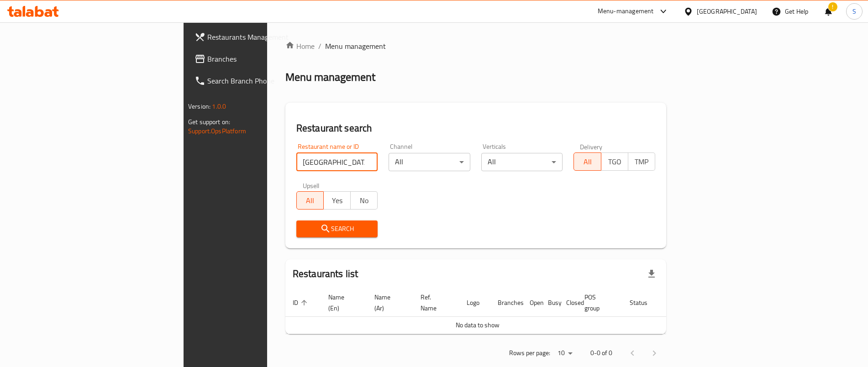 This screenshot has height=367, width=868. Describe the element at coordinates (435, 303) in the screenshot. I see `span: Ref. Name` at that location.